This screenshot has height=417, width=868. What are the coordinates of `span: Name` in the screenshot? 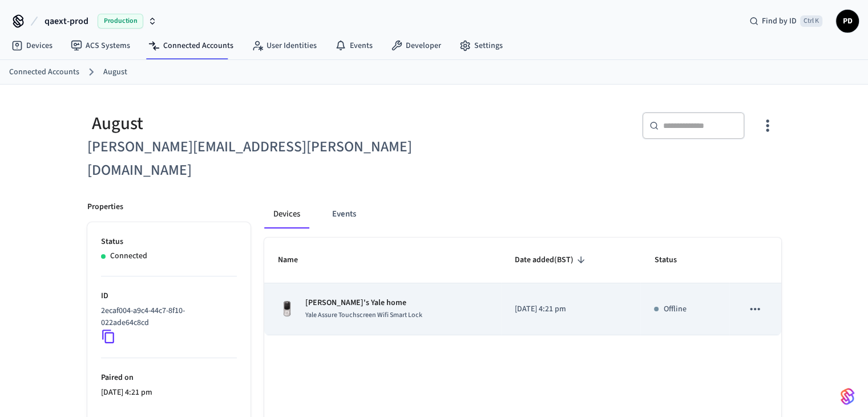 It's located at (295, 260).